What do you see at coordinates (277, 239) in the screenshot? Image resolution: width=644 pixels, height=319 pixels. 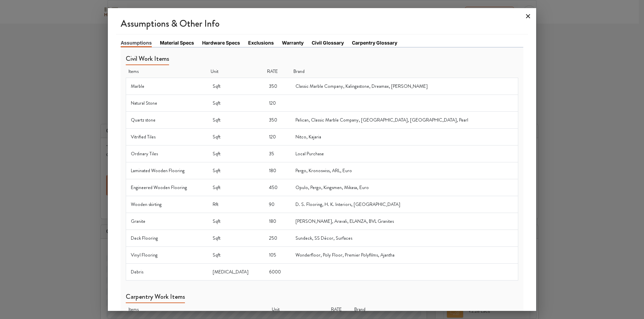 I see `td: 250` at bounding box center [277, 239].